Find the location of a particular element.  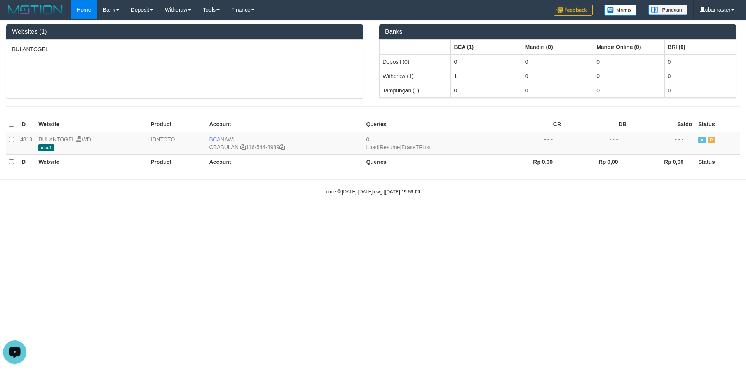

th: CR is located at coordinates (531, 124).